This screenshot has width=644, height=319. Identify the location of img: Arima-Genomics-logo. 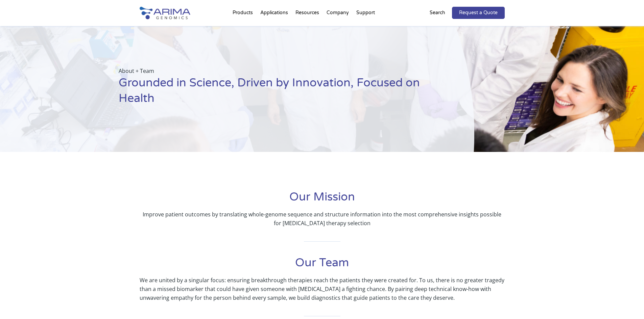
(165, 13).